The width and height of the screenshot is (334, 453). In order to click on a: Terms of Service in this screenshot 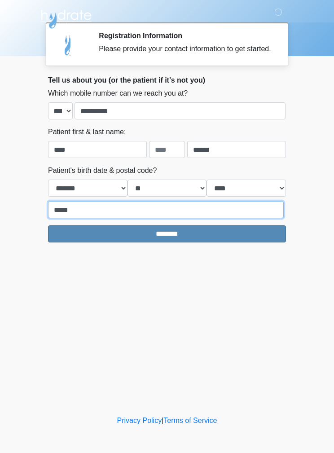, I will do `click(190, 420)`.